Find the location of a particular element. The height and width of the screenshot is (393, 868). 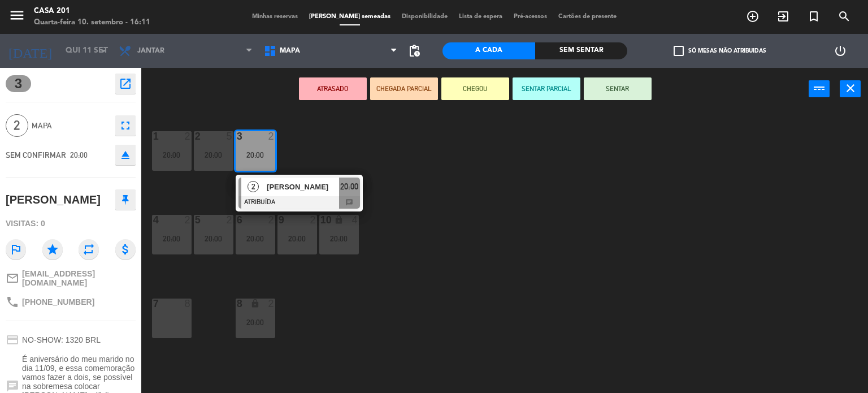

button: close is located at coordinates (850, 89).